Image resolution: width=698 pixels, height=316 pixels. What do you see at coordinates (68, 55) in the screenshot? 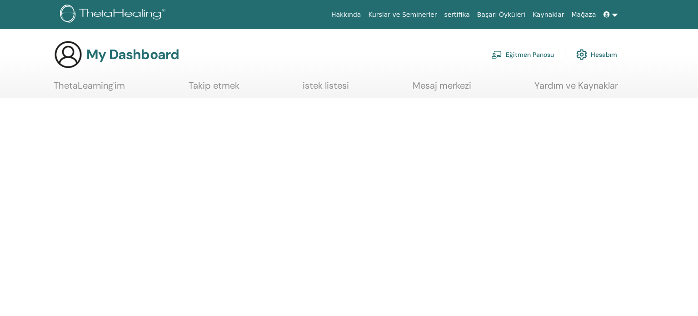
I see `img: generic-user-icon.jpg` at bounding box center [68, 55].